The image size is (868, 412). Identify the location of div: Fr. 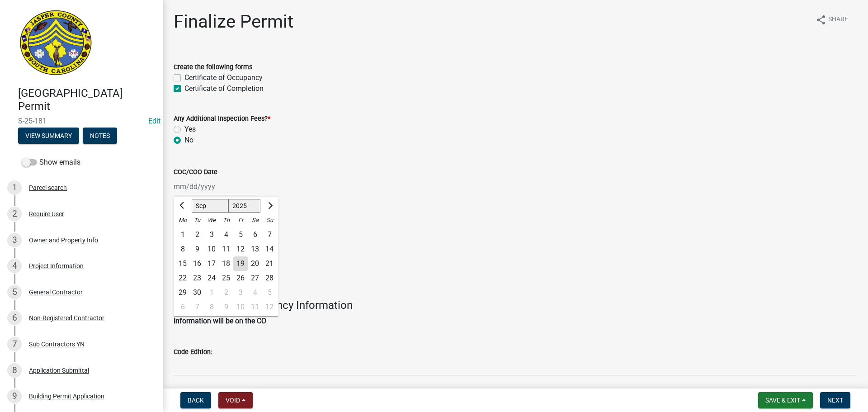
(241, 220).